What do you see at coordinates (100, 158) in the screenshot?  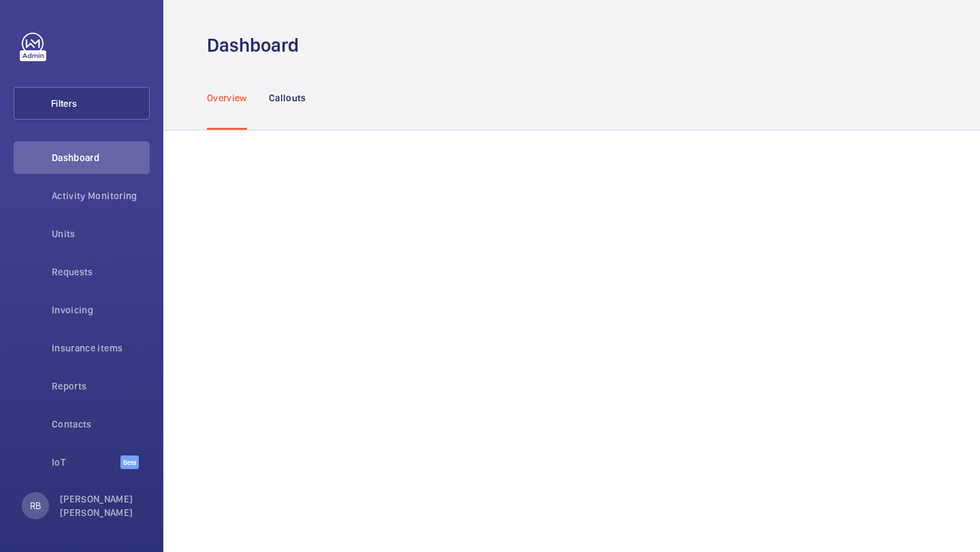 I see `span: Dashboard` at bounding box center [100, 158].